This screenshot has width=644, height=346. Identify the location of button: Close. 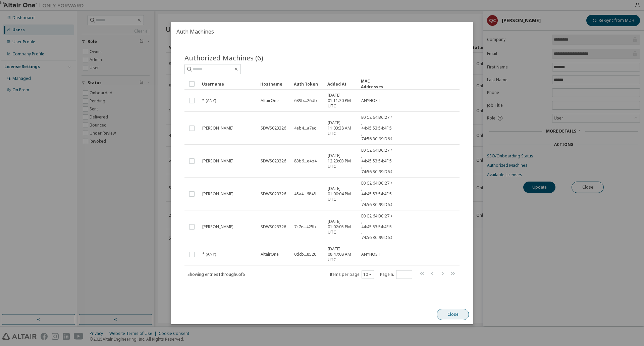
(453, 314).